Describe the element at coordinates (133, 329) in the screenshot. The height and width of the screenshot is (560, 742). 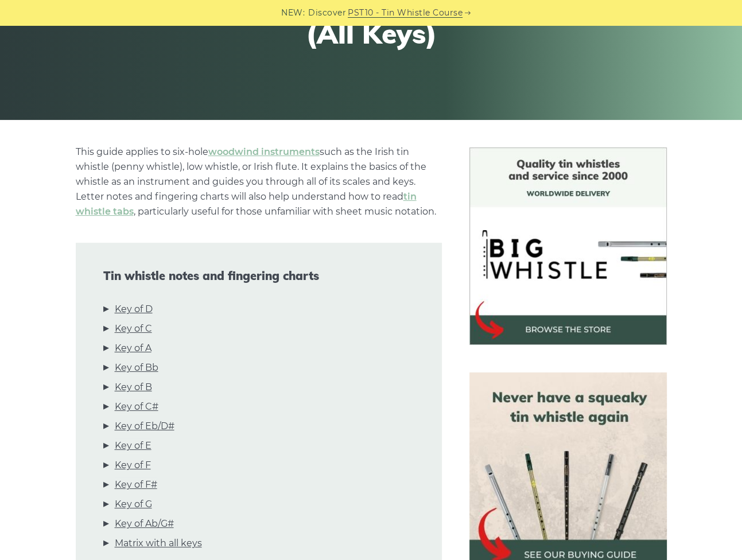
I see `a: Key of C` at that location.